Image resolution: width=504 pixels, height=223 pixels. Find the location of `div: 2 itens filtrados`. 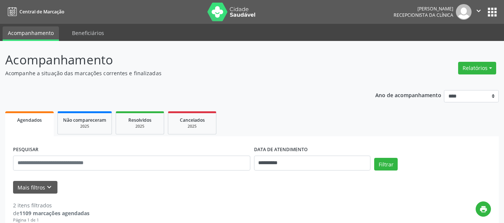

div: 2 itens filtrados is located at coordinates (51, 206).